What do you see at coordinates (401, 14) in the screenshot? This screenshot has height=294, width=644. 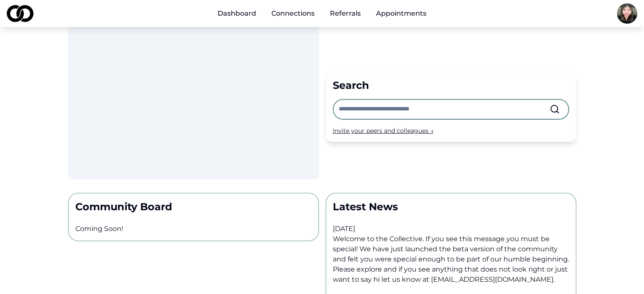 I see `a: Appointments` at bounding box center [401, 14].